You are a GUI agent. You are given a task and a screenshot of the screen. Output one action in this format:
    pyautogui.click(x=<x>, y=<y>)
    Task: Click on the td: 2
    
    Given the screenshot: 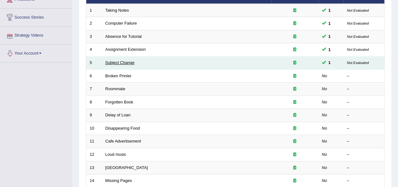 What is the action you would take?
    pyautogui.click(x=94, y=24)
    